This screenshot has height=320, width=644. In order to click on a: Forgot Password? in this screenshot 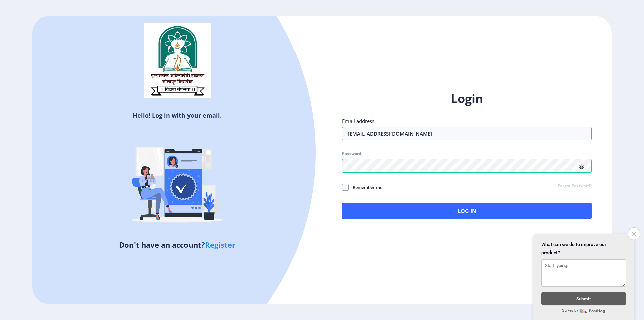, I will do `click(575, 186)`.